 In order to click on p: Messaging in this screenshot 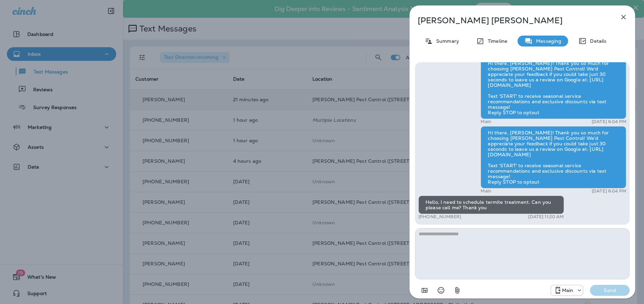, I will do `click(547, 41)`.